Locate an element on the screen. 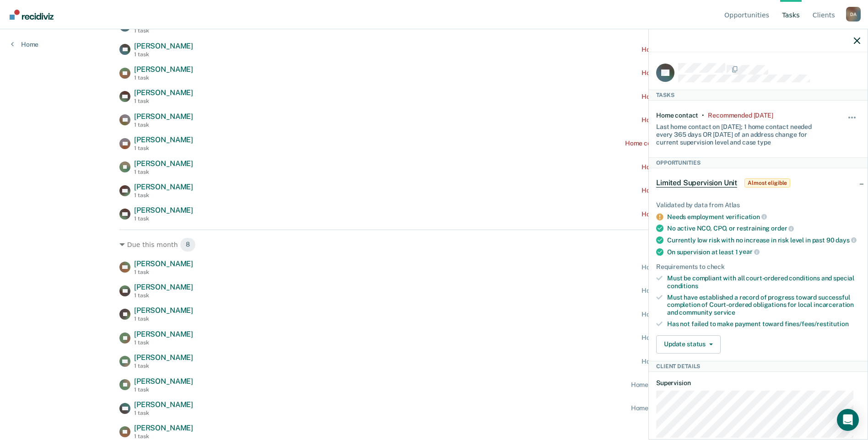  div: Requirements to check is located at coordinates (758, 266).